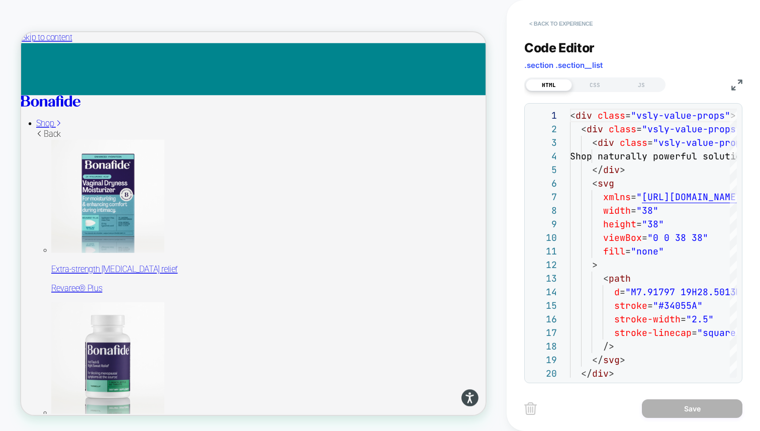 The height and width of the screenshot is (431, 760). I want to click on span: "vsly-value-props", so click(680, 115).